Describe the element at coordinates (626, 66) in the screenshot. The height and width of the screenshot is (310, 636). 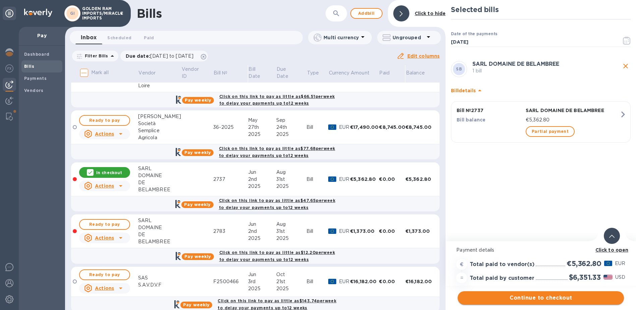
I see `button: close` at that location.